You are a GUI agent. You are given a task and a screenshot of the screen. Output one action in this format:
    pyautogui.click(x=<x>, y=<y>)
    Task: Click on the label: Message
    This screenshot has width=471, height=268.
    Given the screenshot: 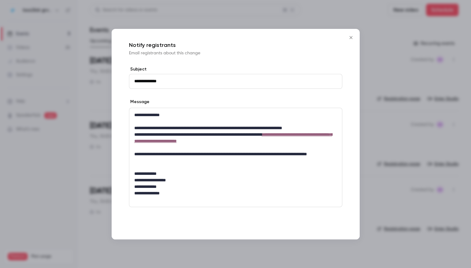 What is the action you would take?
    pyautogui.click(x=139, y=102)
    